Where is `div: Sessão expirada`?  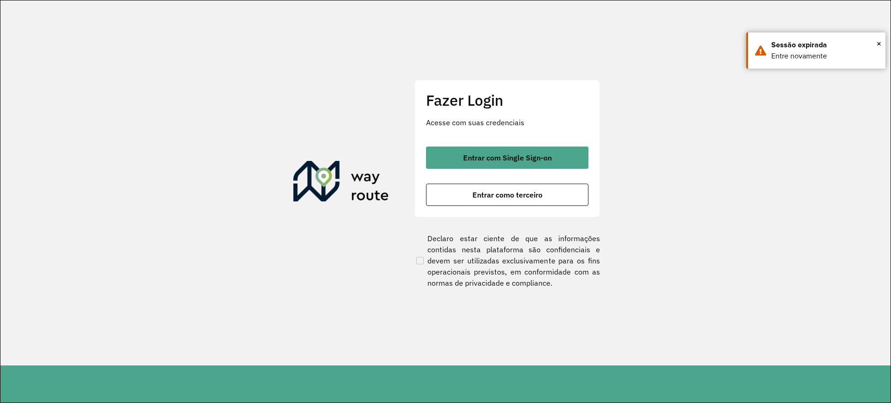
div: Sessão expirada is located at coordinates (824, 45).